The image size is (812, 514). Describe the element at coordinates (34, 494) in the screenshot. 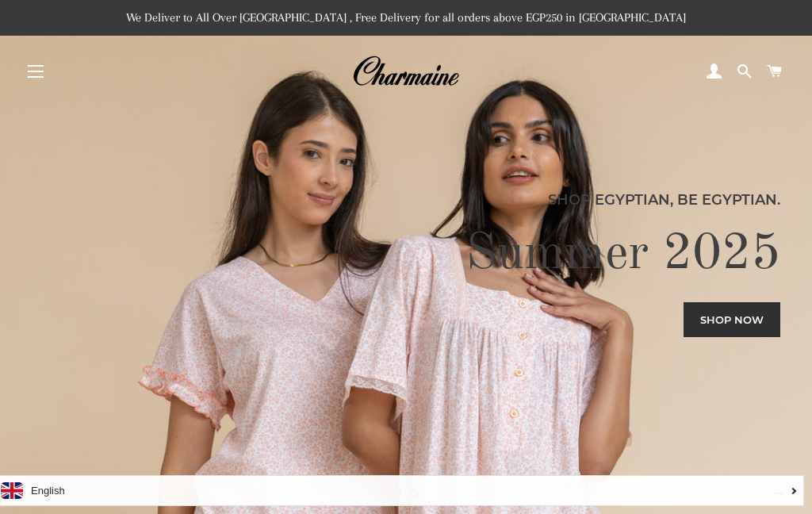

I see `button: Previous slide` at that location.